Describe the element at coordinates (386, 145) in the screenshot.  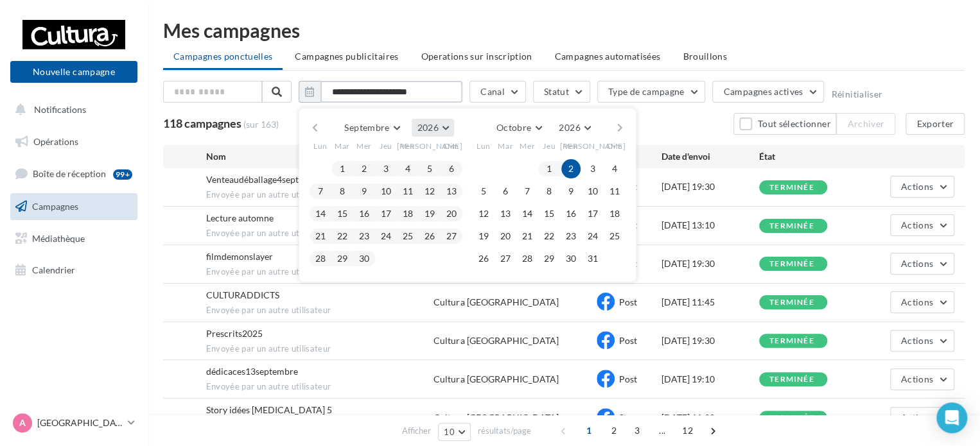
I see `span: Jeu` at that location.